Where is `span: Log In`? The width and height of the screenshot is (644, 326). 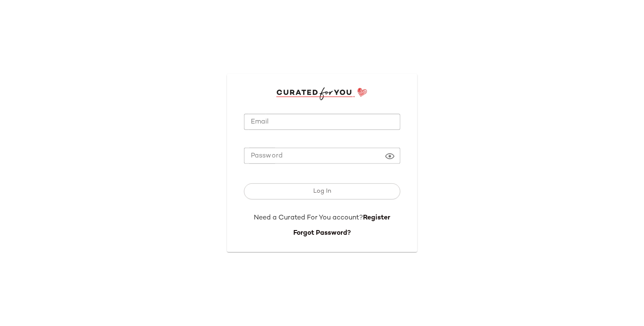 span: Log In is located at coordinates (322, 192).